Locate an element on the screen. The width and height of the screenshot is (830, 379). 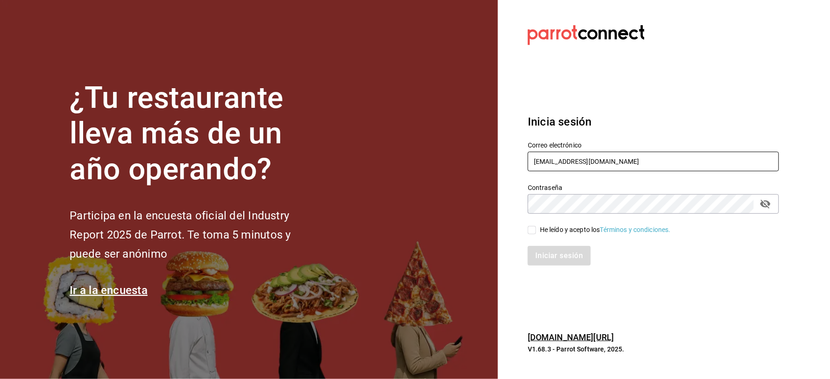
label: Contraseña is located at coordinates (654, 188).